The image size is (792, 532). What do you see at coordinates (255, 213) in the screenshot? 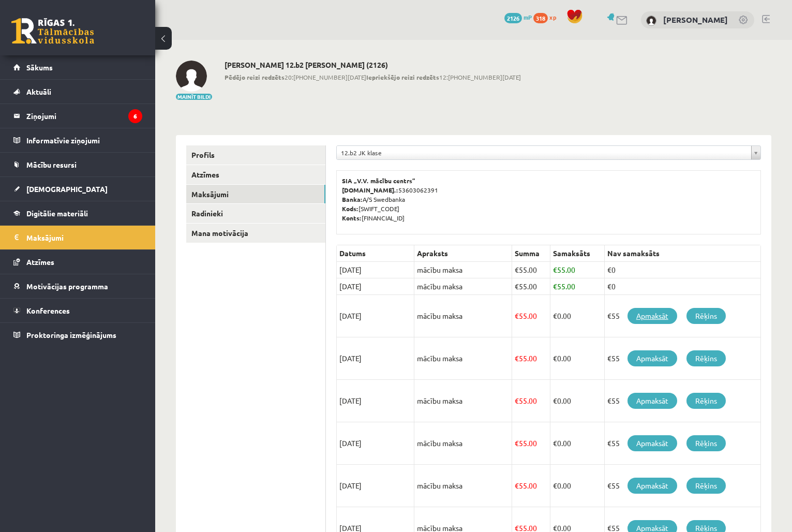
I see `a: Radinieki` at bounding box center [255, 213].